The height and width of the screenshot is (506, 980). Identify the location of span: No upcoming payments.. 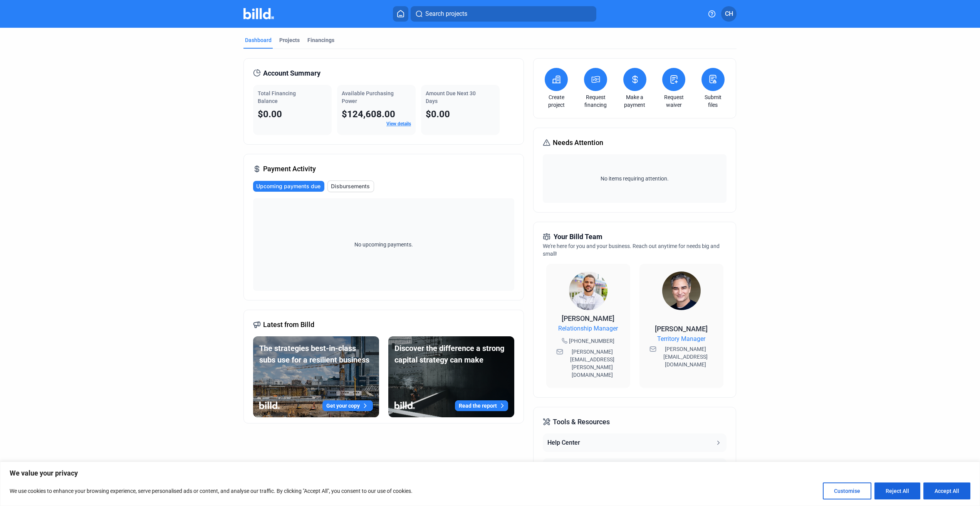
(384, 244).